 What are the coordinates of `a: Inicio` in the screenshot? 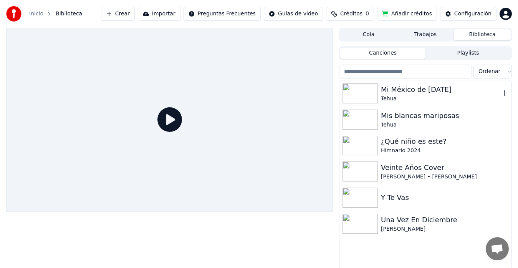 It's located at (36, 14).